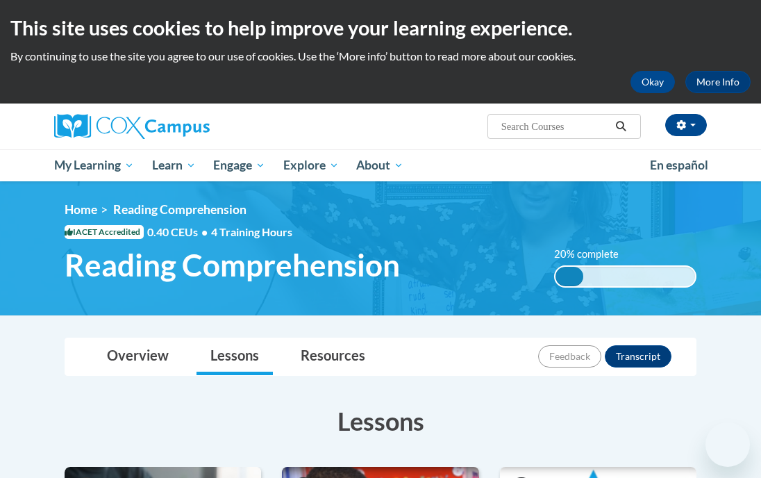 The width and height of the screenshot is (761, 478). What do you see at coordinates (679, 165) in the screenshot?
I see `a: En español` at bounding box center [679, 165].